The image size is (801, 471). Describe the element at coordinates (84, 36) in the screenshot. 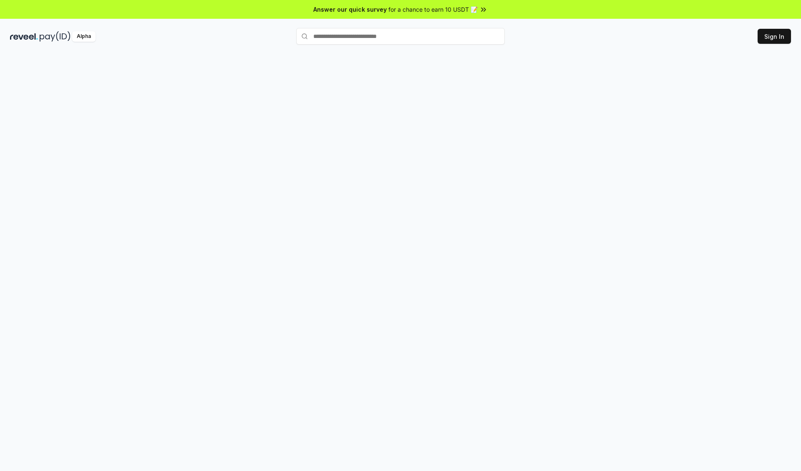

I see `div: Alpha` at that location.